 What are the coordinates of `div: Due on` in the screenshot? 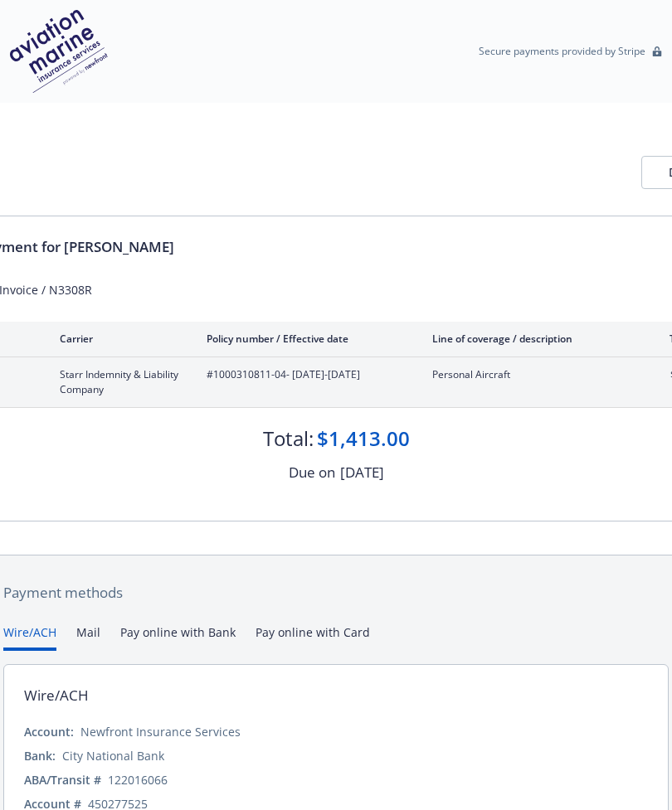 It's located at (312, 473).